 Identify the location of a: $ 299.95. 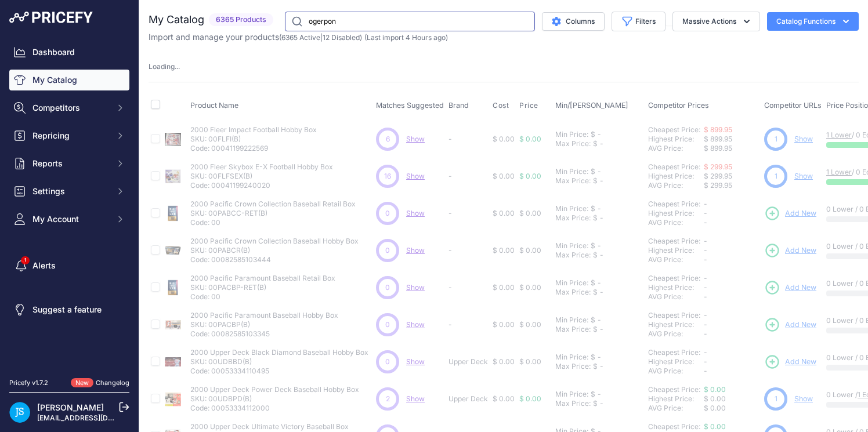
(718, 167).